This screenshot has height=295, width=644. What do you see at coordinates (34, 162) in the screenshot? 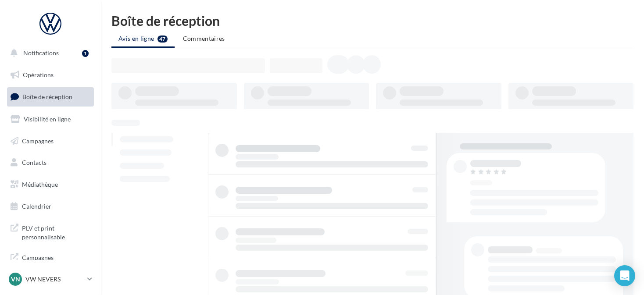
I see `span: Contacts` at bounding box center [34, 162].